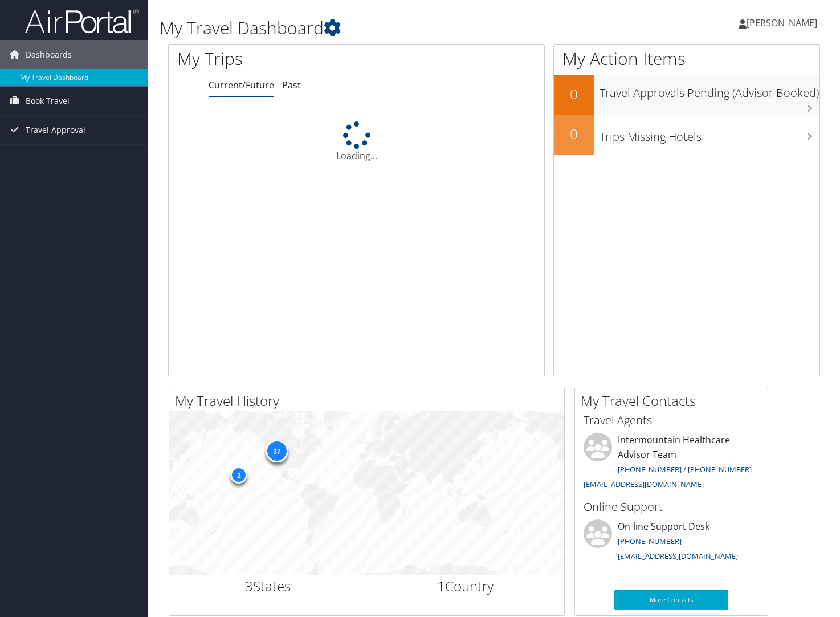 The height and width of the screenshot is (617, 840). What do you see at coordinates (675, 400) in the screenshot?
I see `h2: My Travel Contacts` at bounding box center [675, 400].